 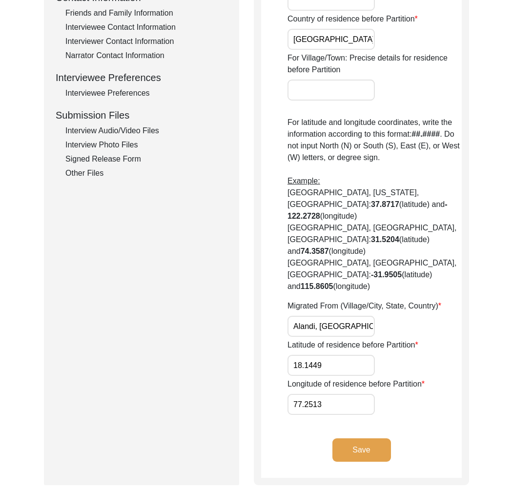 What do you see at coordinates (353, 345) in the screenshot?
I see `label: Latitude of residence before Partition` at bounding box center [353, 345].